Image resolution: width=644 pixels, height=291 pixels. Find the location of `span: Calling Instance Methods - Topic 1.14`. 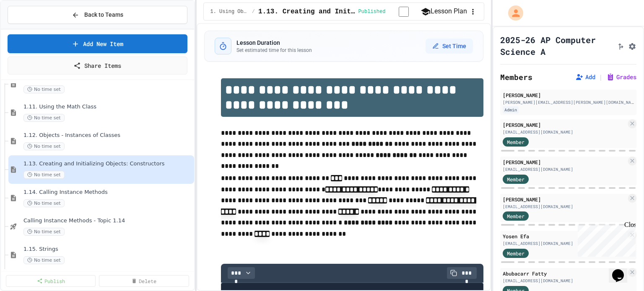

span: Calling Instance Methods - Topic 1.14 is located at coordinates (107, 221).